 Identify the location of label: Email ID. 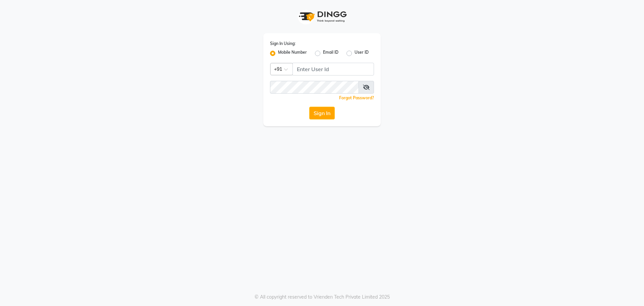
(331, 53).